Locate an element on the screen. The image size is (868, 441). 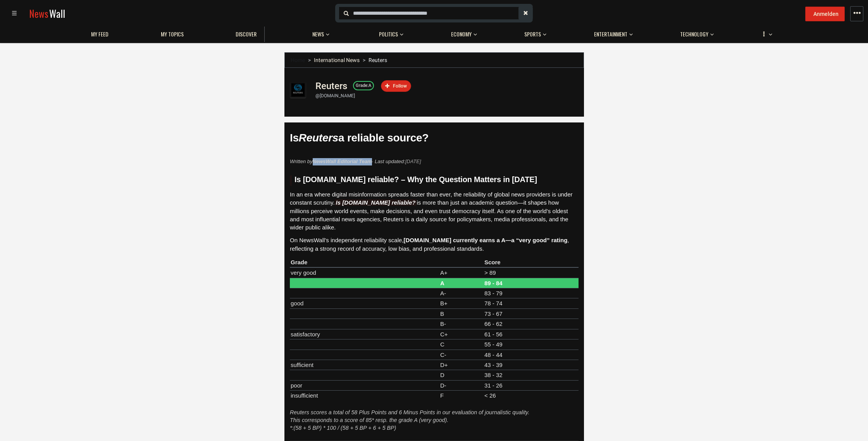
td: 48 - 44 is located at coordinates (531, 354).